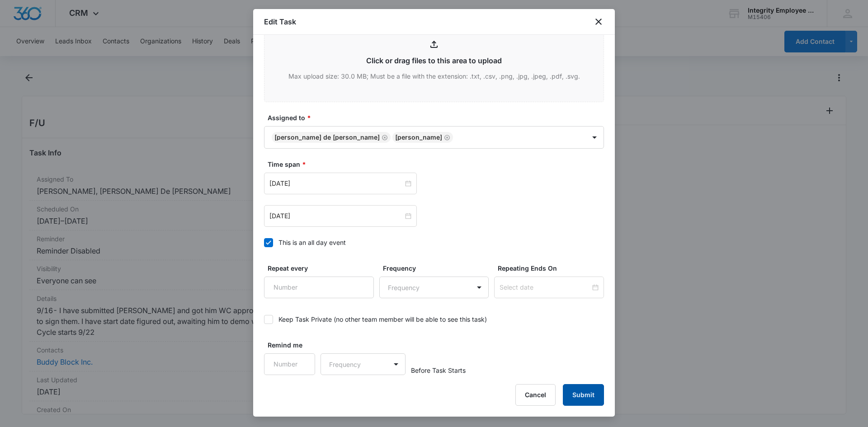 The height and width of the screenshot is (427, 868). I want to click on div: Remove Nicholas Harris, so click(446, 138).